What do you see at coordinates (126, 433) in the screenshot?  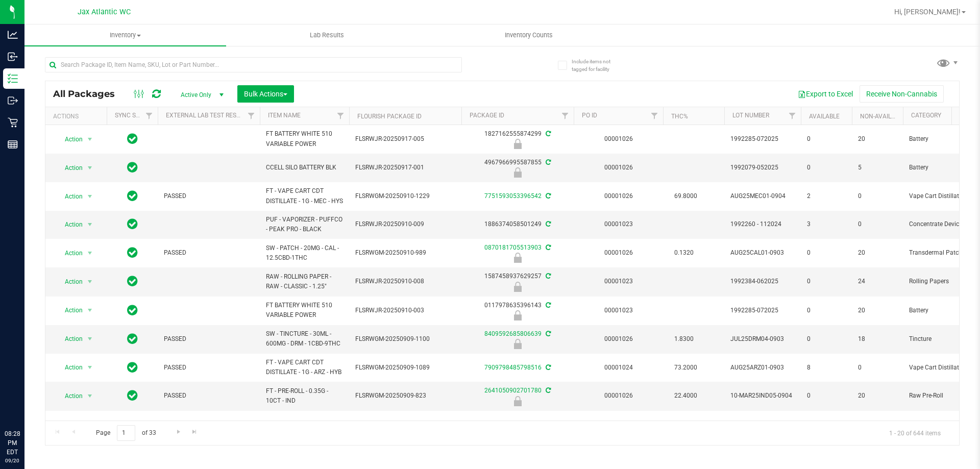 I see `input: 1` at bounding box center [126, 433].